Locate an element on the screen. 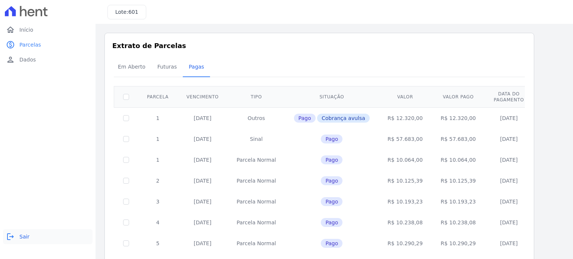 Image resolution: width=573 pixels, height=259 pixels. td: Outros is located at coordinates (256, 118).